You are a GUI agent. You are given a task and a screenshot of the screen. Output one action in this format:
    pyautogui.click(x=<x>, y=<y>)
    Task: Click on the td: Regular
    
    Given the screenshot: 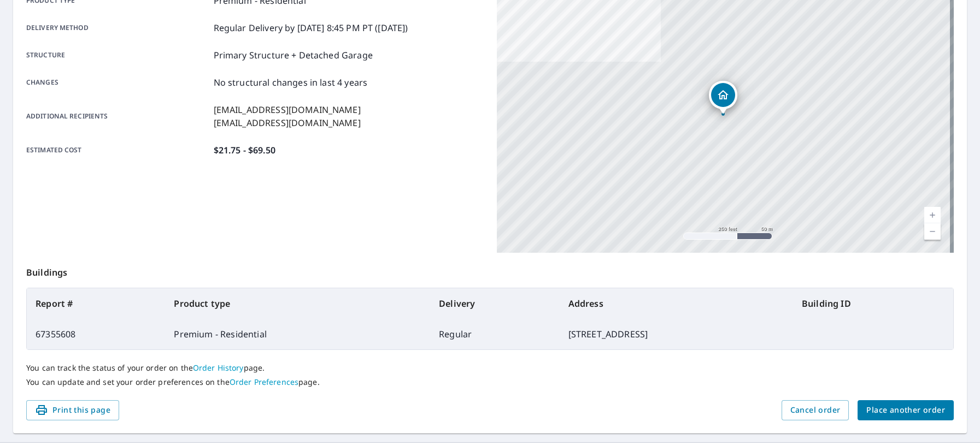 What is the action you would take?
    pyautogui.click(x=495, y=334)
    